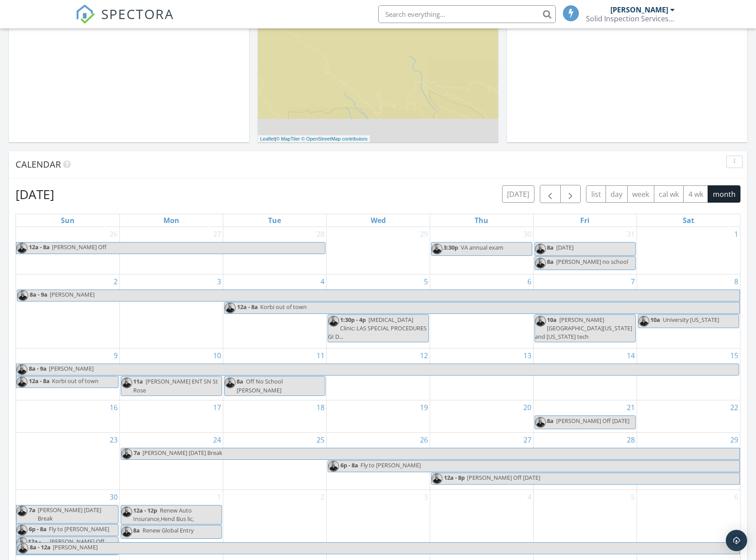 The width and height of the screenshot is (756, 560). I want to click on a: Go to November 16, 2025, so click(113, 407).